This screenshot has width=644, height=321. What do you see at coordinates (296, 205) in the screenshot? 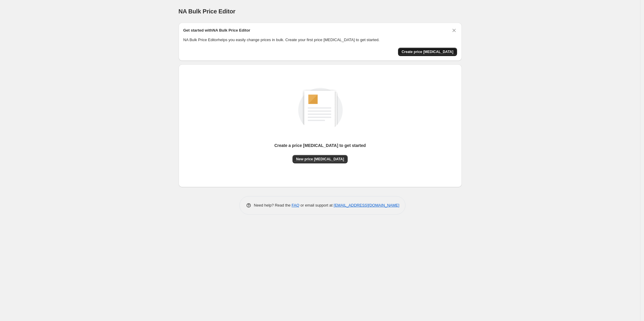
I see `a: FAQ` at bounding box center [296, 205].